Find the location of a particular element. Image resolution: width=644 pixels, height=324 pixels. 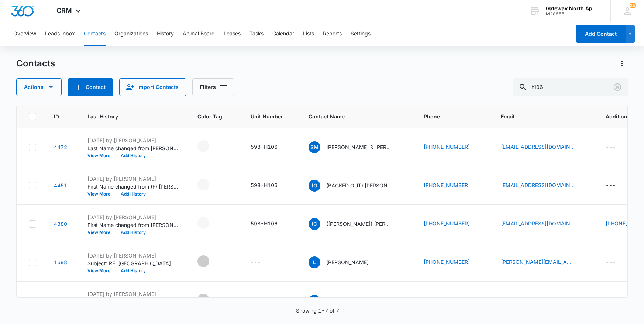

button: Animal Board is located at coordinates (198, 34).